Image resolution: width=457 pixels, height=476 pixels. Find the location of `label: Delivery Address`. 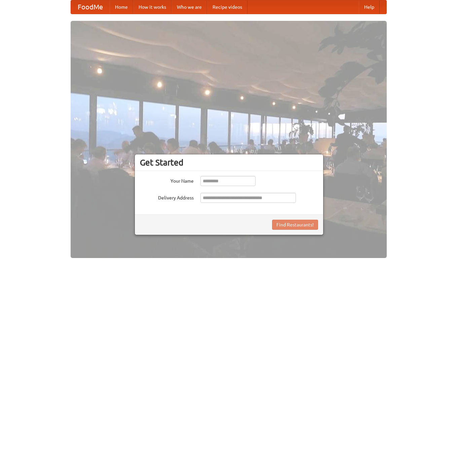

label: Delivery Address is located at coordinates (167, 197).